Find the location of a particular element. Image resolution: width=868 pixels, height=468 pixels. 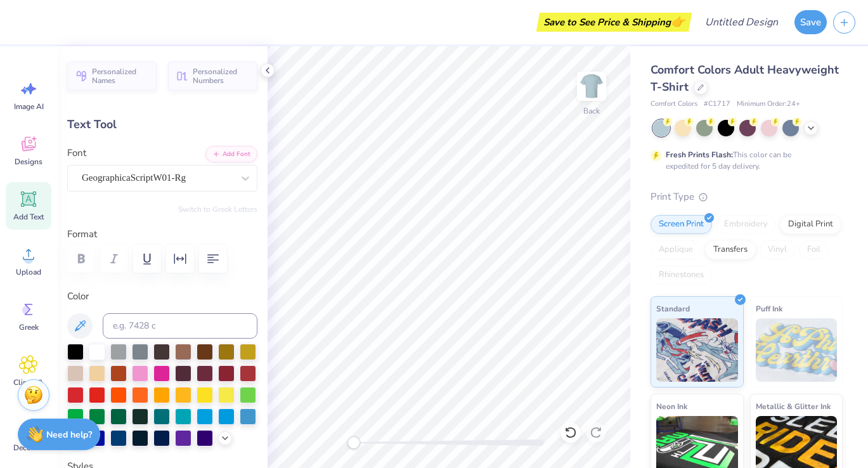

label: Format is located at coordinates (162, 234).